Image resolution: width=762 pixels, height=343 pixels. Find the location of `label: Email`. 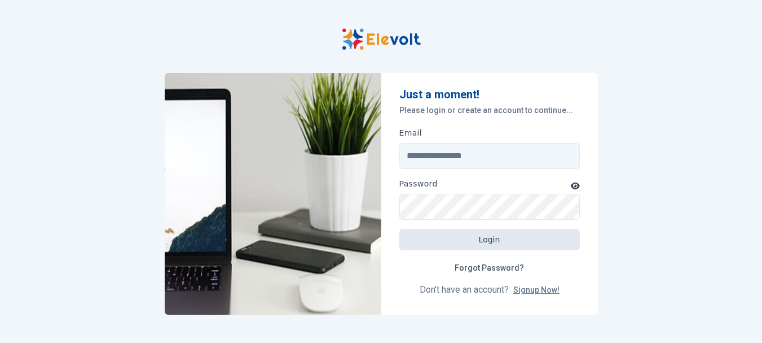

label: Email is located at coordinates (411, 133).